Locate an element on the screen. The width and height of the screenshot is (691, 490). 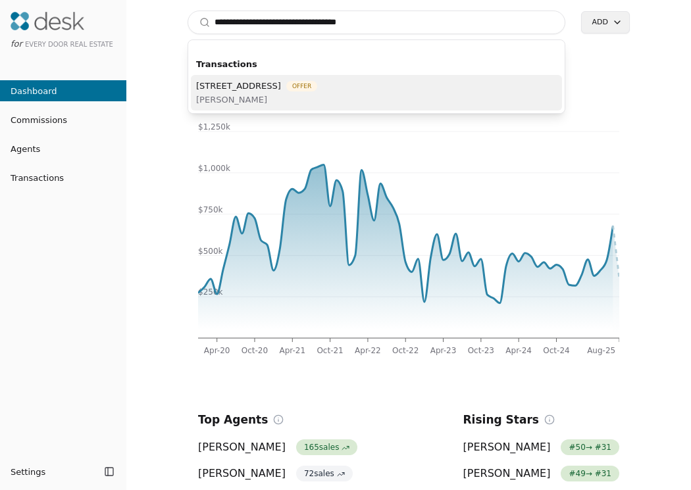
tspan: Oct-22 is located at coordinates (405, 351).